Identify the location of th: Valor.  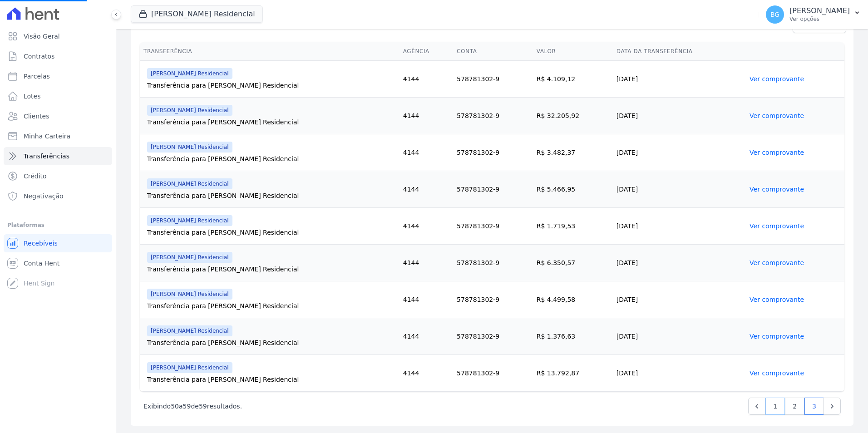
(573, 51).